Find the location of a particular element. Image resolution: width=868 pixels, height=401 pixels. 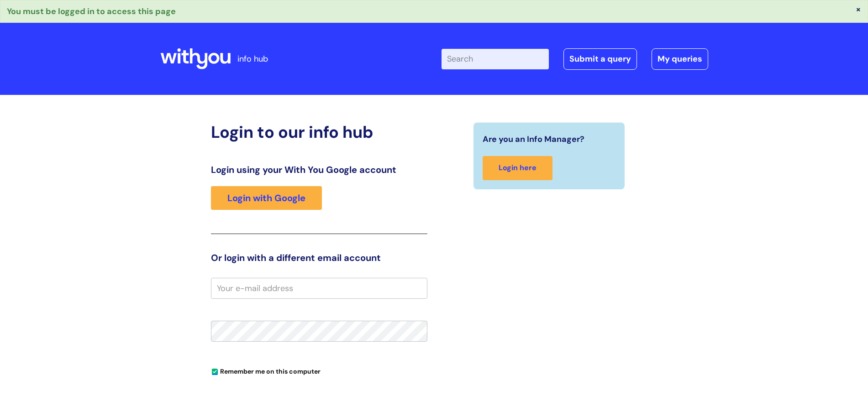

a: Login here is located at coordinates (517, 168).